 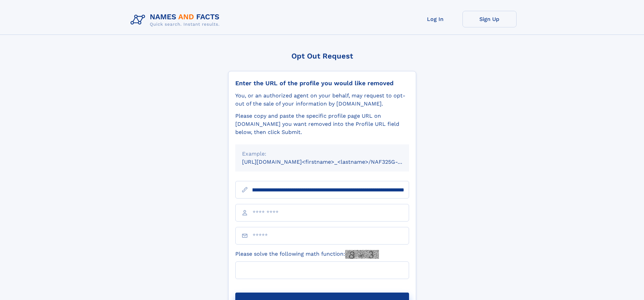 I want to click on div: Enter the URL of the profile you would like removed, so click(x=322, y=83).